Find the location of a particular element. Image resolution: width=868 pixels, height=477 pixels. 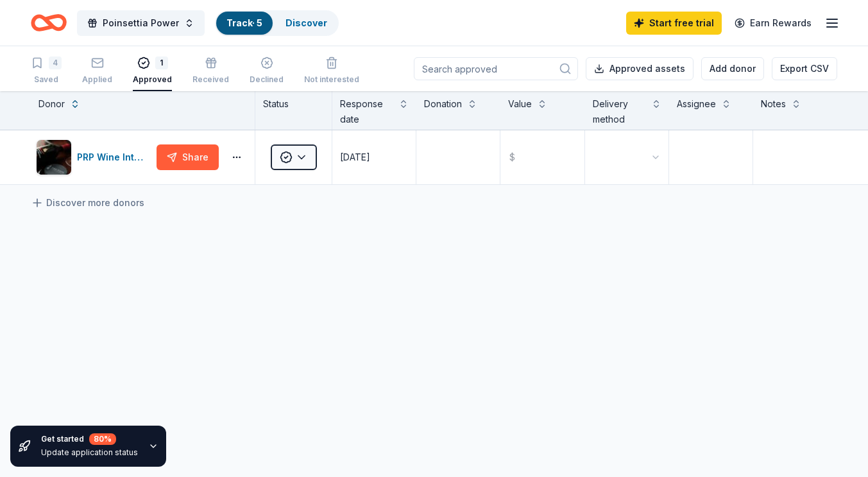

a: Discover is located at coordinates (306, 23).